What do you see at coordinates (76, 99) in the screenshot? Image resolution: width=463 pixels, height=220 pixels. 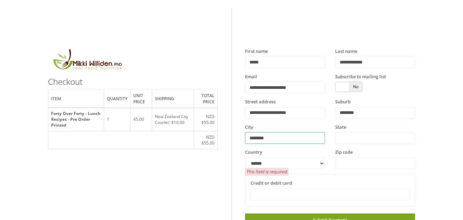 I see `th: Item` at bounding box center [76, 99].